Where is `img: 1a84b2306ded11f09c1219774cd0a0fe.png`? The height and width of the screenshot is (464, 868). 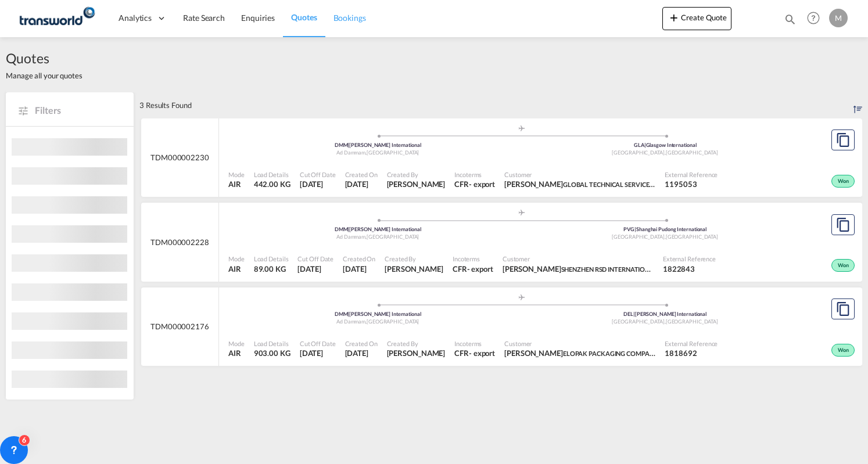 img: 1a84b2306ded11f09c1219774cd0a0fe.png is located at coordinates (56, 18).